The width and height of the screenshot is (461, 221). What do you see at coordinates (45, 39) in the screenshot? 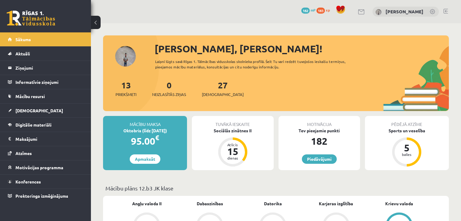
I see `a: Sākums` at bounding box center [45, 39].